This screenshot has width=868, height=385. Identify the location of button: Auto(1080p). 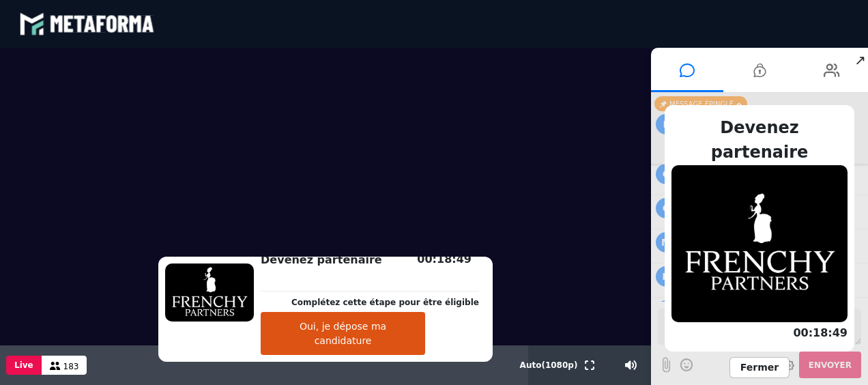
(549, 365).